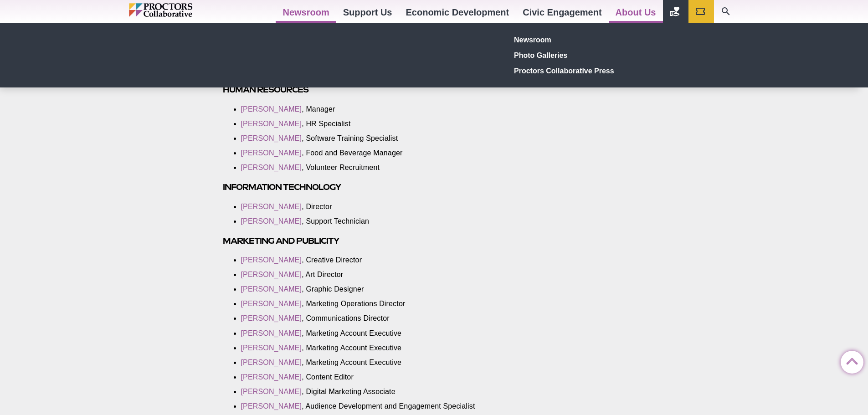 The width and height of the screenshot is (868, 415). I want to click on li: , Graphic Designer, so click(359, 289).